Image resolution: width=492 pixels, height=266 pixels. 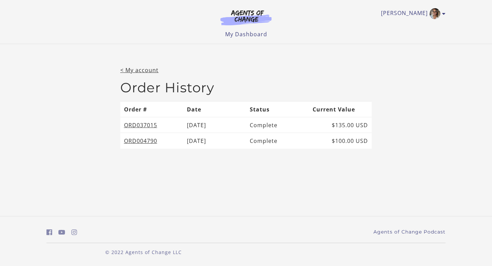 I want to click on i: https://www.facebook.com/groups/aswbtestprep (Open in a new window), so click(x=49, y=232).